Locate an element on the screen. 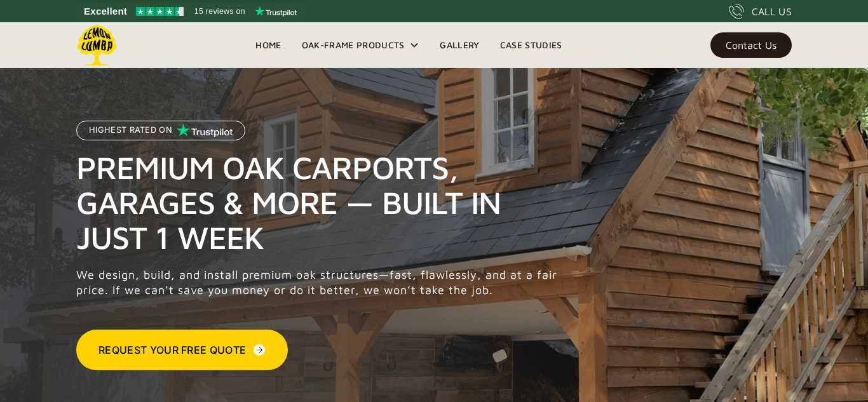  p: We design, build, and install premium oak structures—fast, flawlessly, and at a fair price. If we... is located at coordinates (320, 283).